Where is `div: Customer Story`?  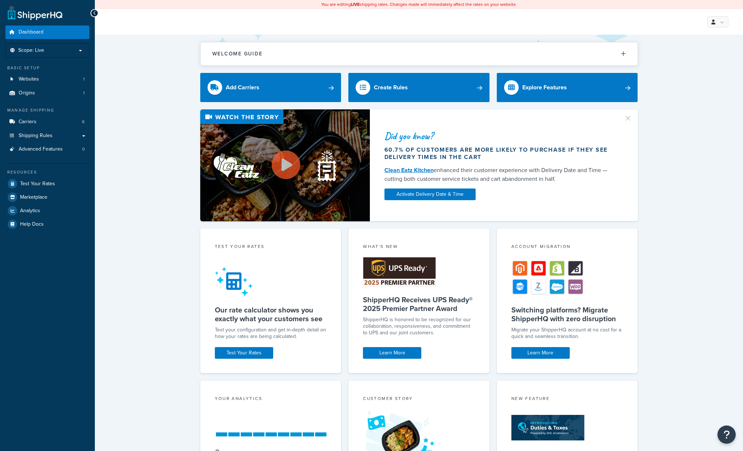
div: Customer Story is located at coordinates (419, 399).